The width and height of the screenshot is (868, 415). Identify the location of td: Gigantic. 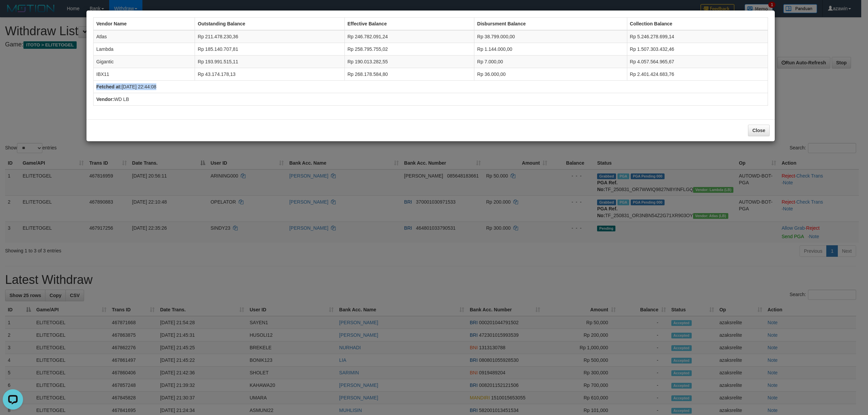
(144, 61).